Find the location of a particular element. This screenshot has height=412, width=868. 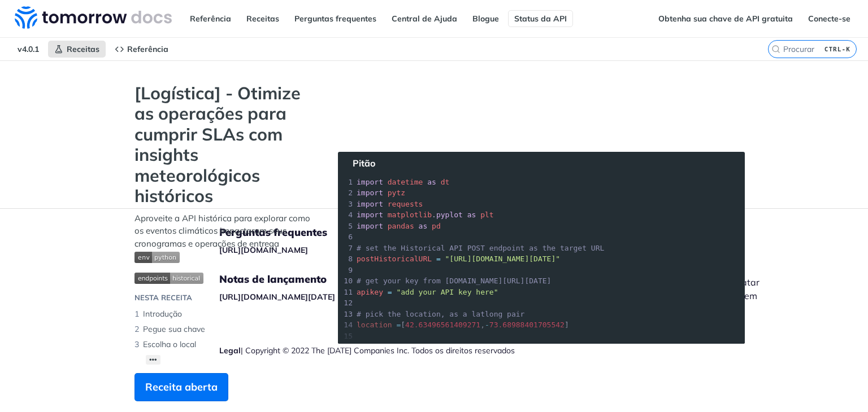

kbd: CTRL-K is located at coordinates (838, 49).